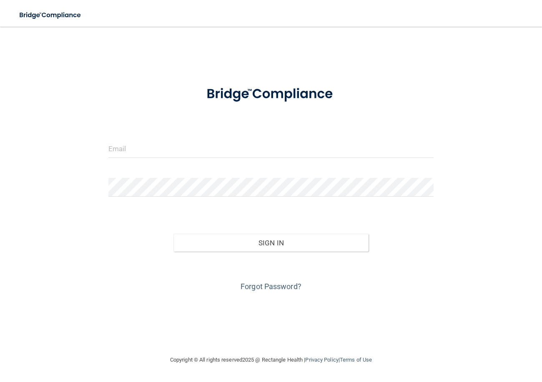 Image resolution: width=542 pixels, height=382 pixels. I want to click on a: Privacy Policy, so click(321, 360).